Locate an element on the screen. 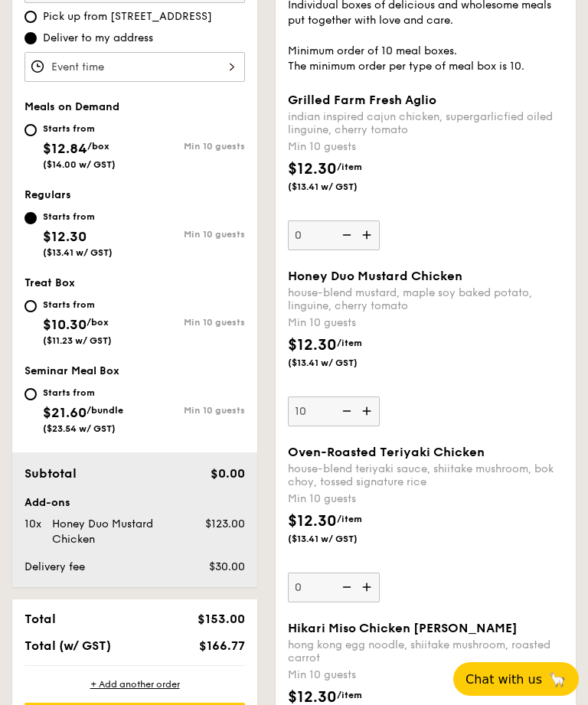  span: Seminar Meal Box is located at coordinates (72, 371).